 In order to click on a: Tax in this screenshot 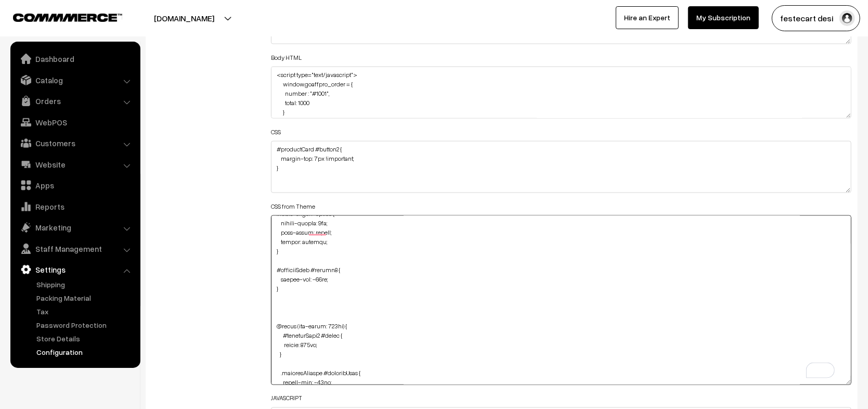, I will do `click(85, 311)`.